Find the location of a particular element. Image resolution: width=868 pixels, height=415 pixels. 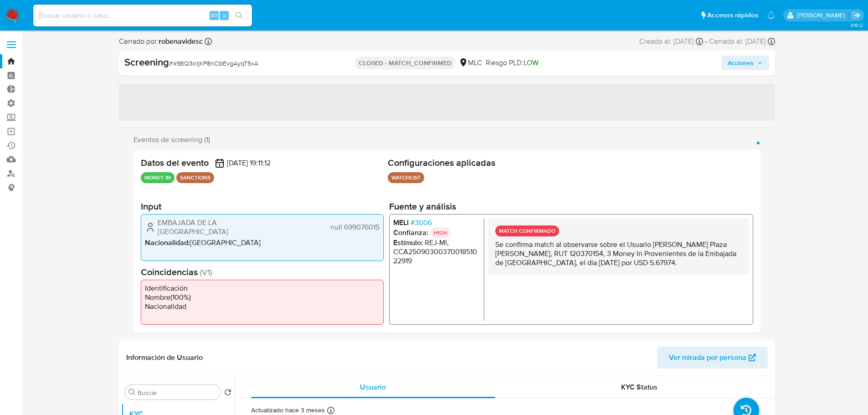

button: Buscar is located at coordinates (132, 392).